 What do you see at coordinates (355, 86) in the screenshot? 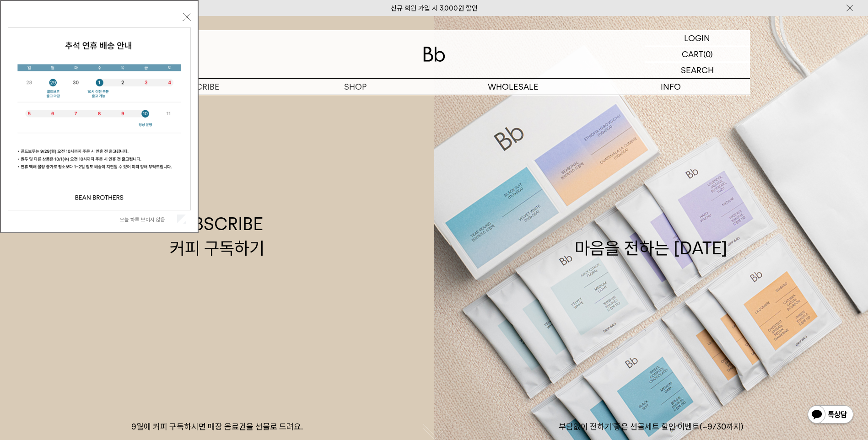
I see `p: SHOP` at bounding box center [355, 86].